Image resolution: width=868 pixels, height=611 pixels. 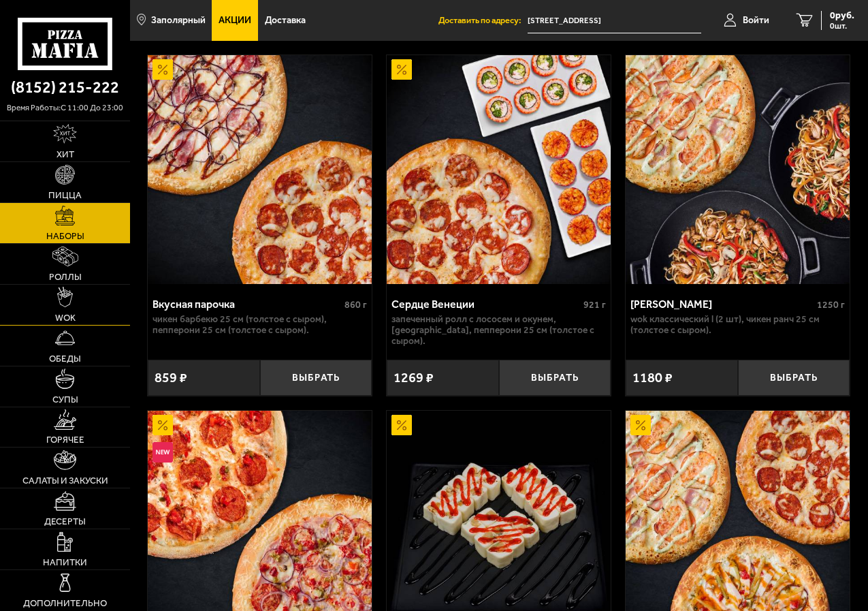 What do you see at coordinates (65, 562) in the screenshot?
I see `span: Напитки` at bounding box center [65, 562].